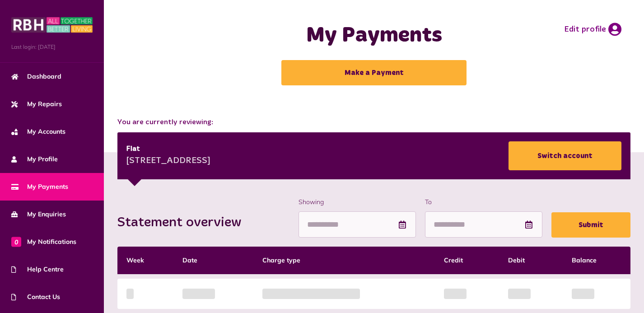 This screenshot has height=313, width=644. Describe the element at coordinates (52, 25) in the screenshot. I see `img: MyRBH` at that location.